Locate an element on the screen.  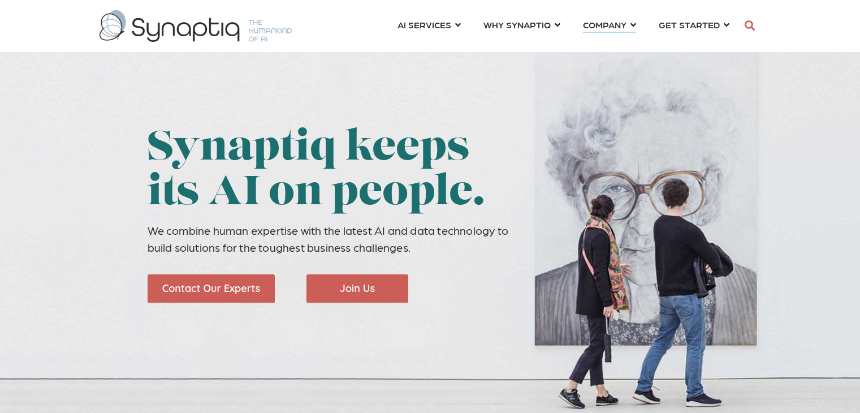
p: We combine human expertise with the latest AI and data technology to build solutions for the toug... is located at coordinates (334, 239).